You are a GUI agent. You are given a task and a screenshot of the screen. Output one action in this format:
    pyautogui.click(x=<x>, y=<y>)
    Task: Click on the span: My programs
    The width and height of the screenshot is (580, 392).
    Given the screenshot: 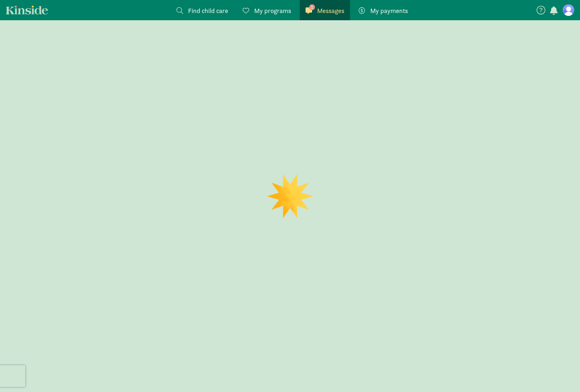 What is the action you would take?
    pyautogui.click(x=273, y=11)
    